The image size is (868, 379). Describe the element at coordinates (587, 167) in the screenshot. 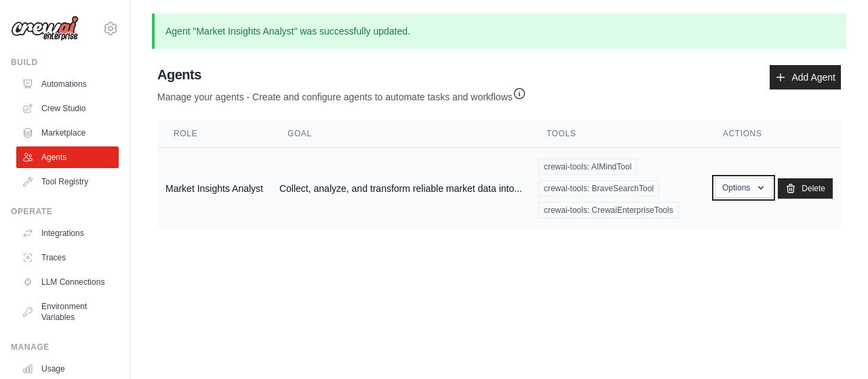

I see `span: crewai-tools: AIMindTool` at that location.